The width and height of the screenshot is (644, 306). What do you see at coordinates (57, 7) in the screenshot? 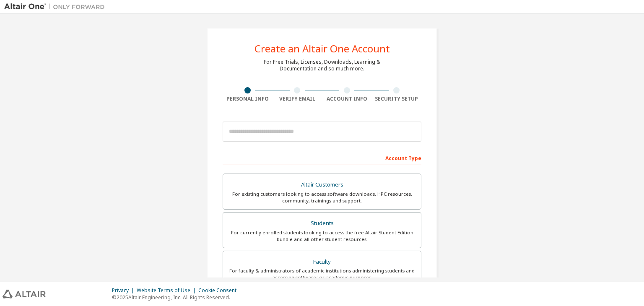
I see `img: Altair One` at bounding box center [57, 7].